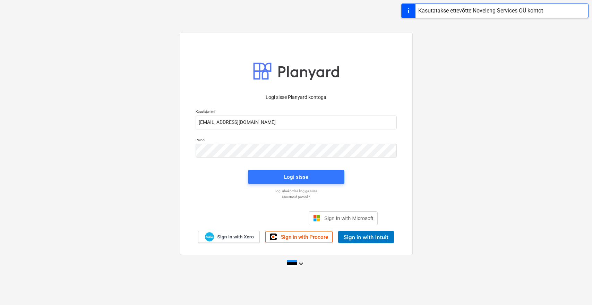 This screenshot has width=592, height=305. What do you see at coordinates (480, 11) in the screenshot?
I see `div: Kasutatakse ettevõtte Noveleng Services OÜ kontot` at bounding box center [480, 11].